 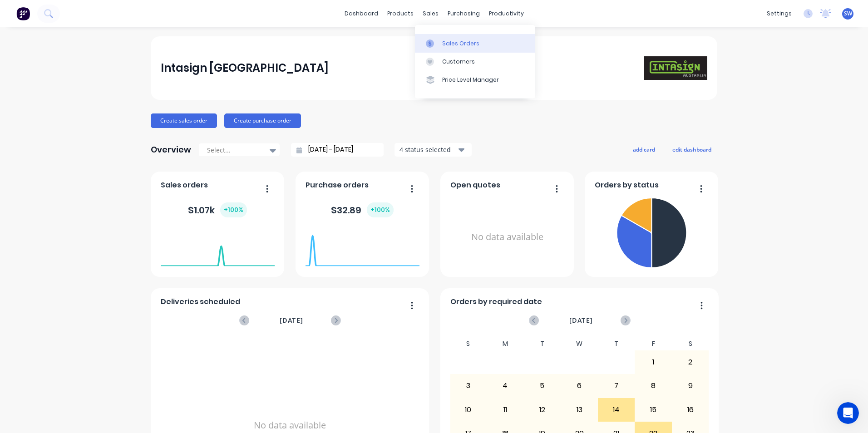 I want to click on div: productivity, so click(x=506, y=14).